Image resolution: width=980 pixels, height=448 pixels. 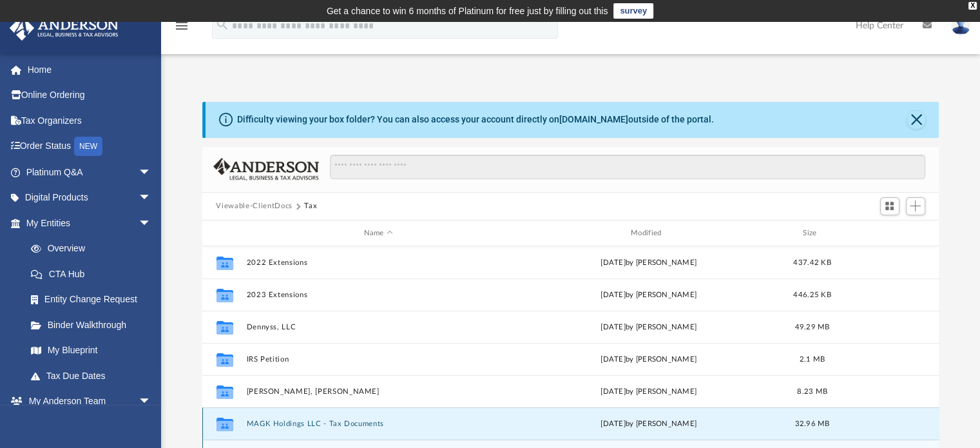 What do you see at coordinates (64, 28) in the screenshot?
I see `img: Anderson Advisors Platinum Portal` at bounding box center [64, 28].